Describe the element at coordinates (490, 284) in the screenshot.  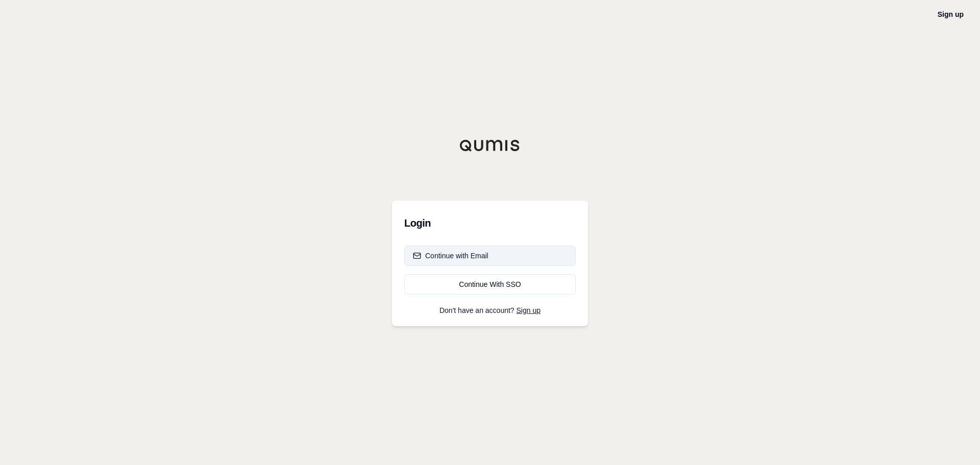
I see `div: Continue With SSO` at that location.